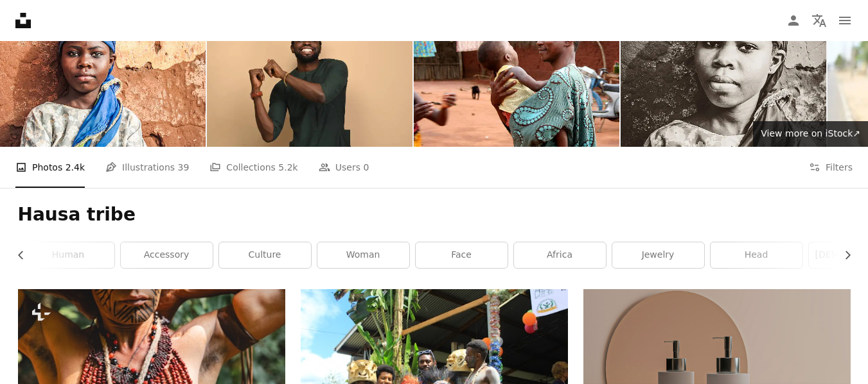  Describe the element at coordinates (819, 21) in the screenshot. I see `button: Language` at that location.